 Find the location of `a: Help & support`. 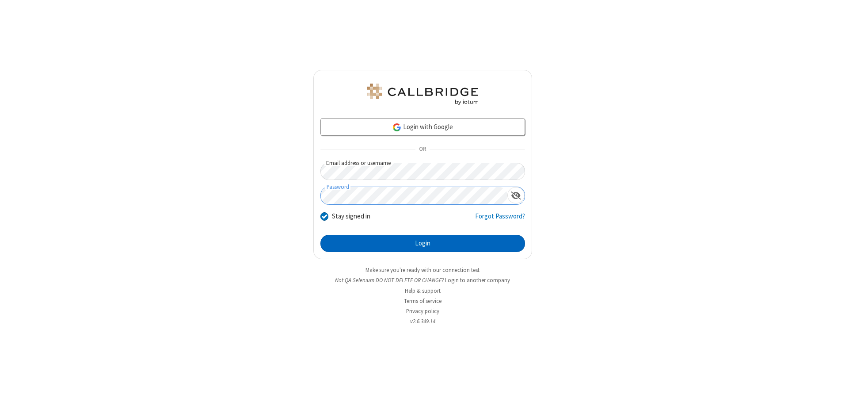

a: Help & support is located at coordinates (423, 290).